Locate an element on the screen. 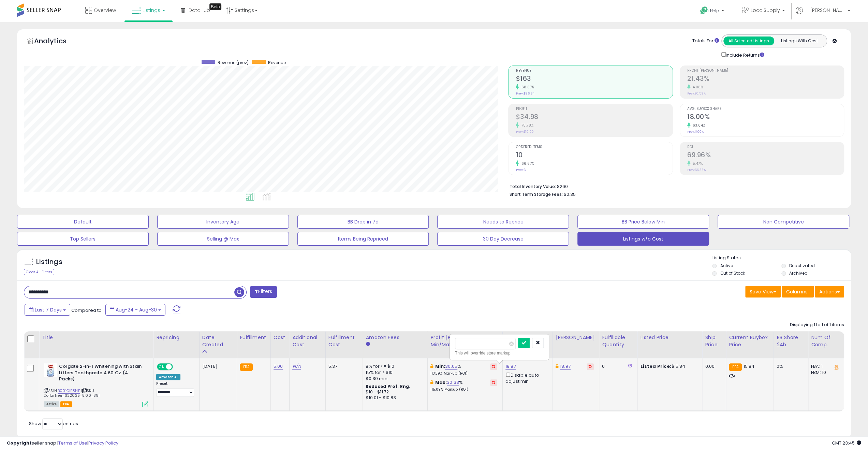  span: Overview is located at coordinates (105, 10).